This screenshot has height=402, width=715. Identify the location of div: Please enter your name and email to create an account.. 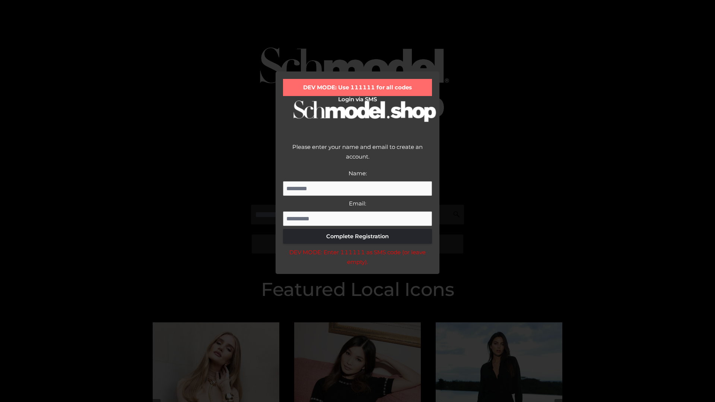
(358, 155).